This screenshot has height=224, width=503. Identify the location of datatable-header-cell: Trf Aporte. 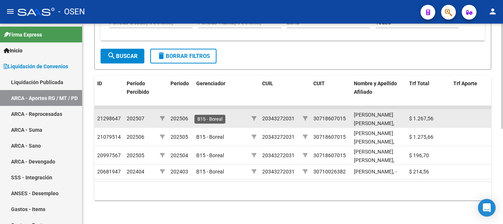
(473, 92).